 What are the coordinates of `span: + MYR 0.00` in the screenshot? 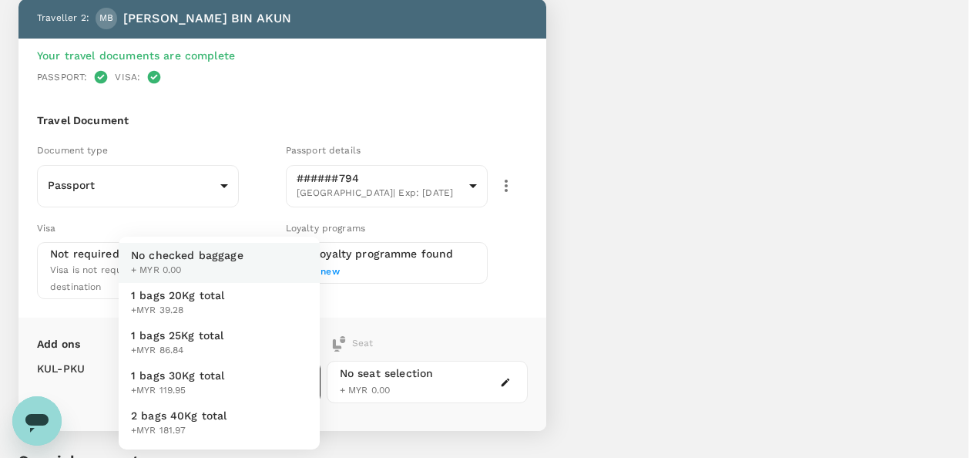 It's located at (187, 271).